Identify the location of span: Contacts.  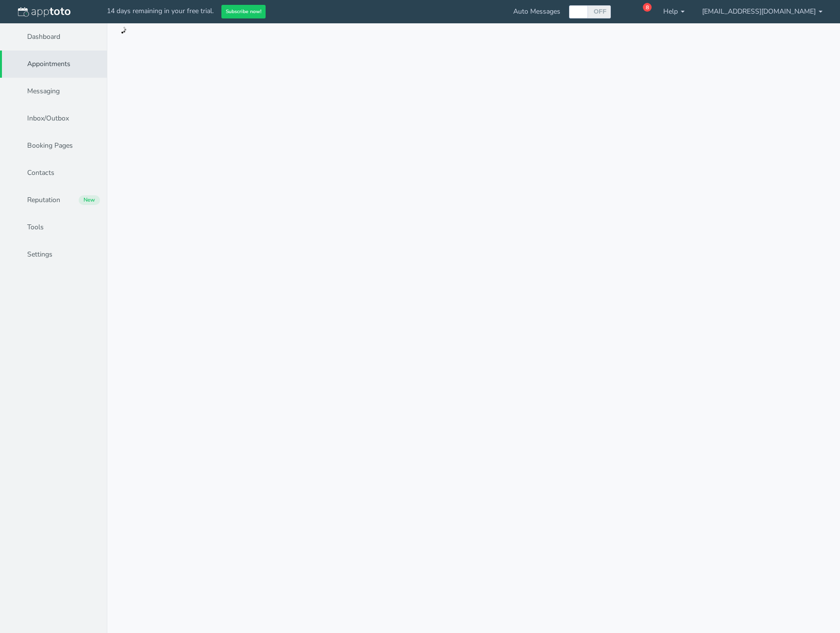
(41, 173).